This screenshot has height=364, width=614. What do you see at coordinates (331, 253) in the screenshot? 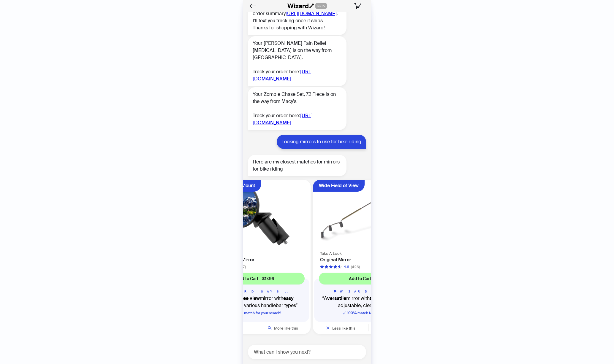
I see `span: Take A Look` at bounding box center [331, 253].